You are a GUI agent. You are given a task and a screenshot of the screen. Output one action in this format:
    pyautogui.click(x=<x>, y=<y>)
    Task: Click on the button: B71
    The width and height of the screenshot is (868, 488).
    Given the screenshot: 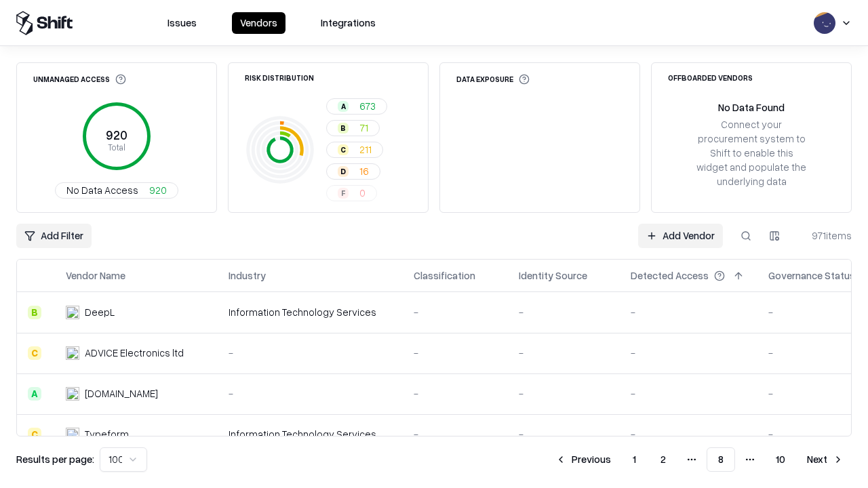 What is the action you would take?
    pyautogui.click(x=353, y=128)
    